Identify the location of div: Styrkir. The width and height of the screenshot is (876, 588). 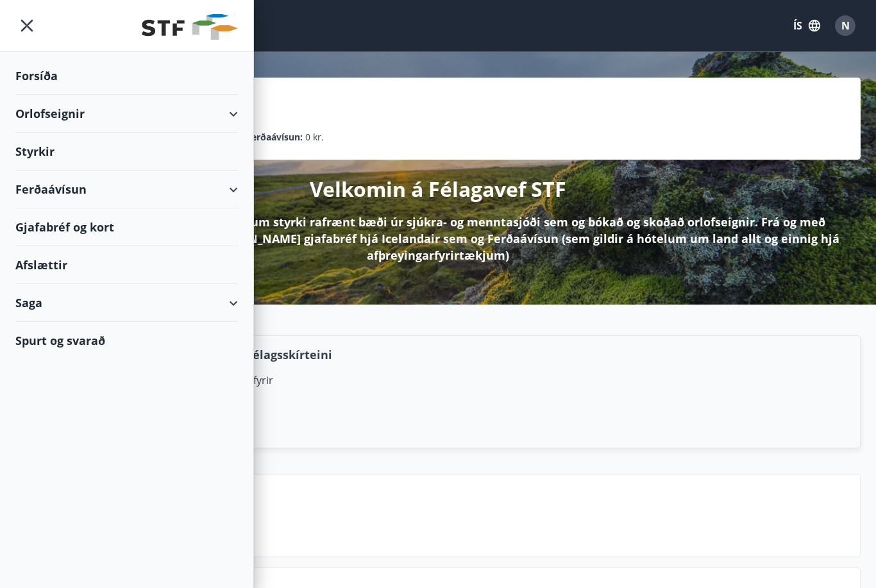
(126, 151).